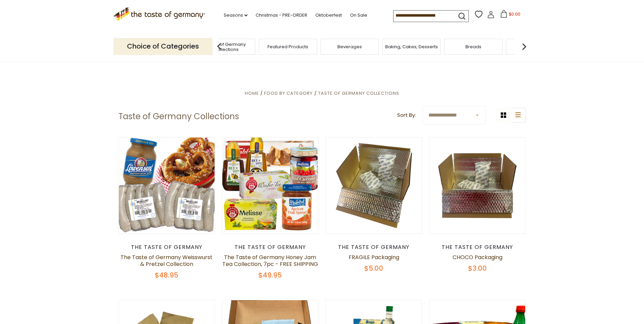 The height and width of the screenshot is (324, 644). What do you see at coordinates (288, 47) in the screenshot?
I see `a: Featured Products` at bounding box center [288, 47].